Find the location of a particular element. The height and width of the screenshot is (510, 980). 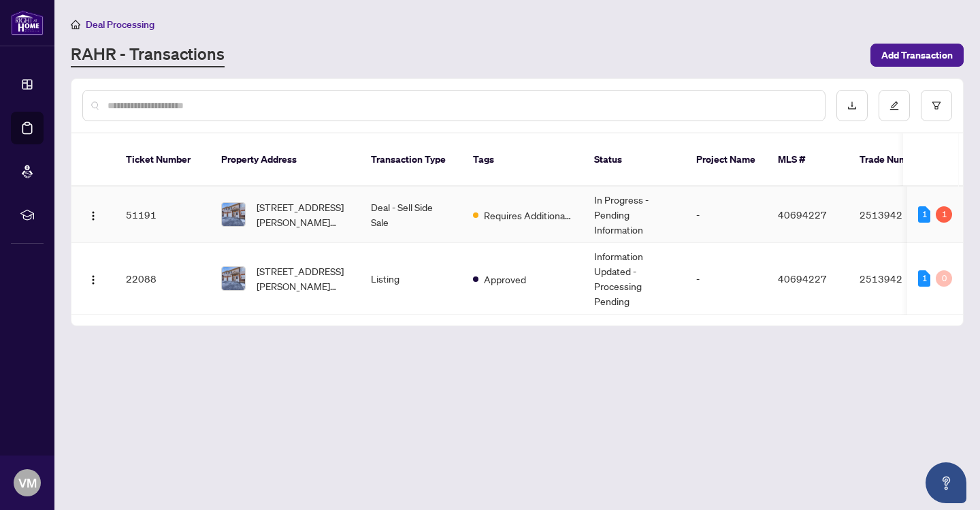

span: Requires Additional Docs is located at coordinates (528, 215).